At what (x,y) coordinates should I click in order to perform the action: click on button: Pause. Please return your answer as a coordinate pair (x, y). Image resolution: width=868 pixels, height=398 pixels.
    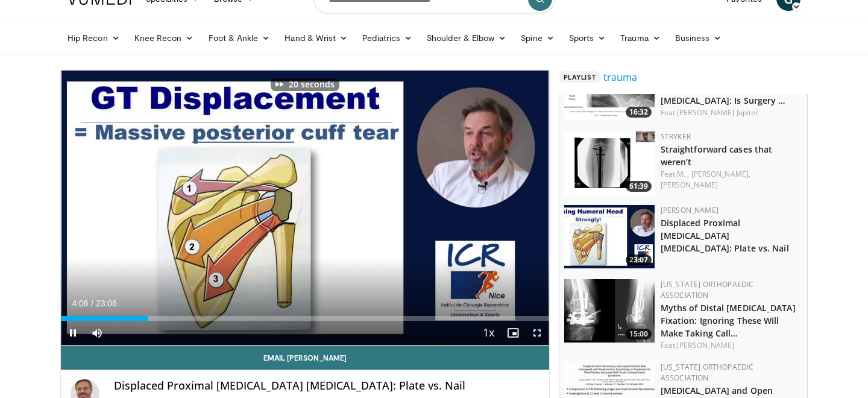
    Looking at the image, I should click on (73, 333).